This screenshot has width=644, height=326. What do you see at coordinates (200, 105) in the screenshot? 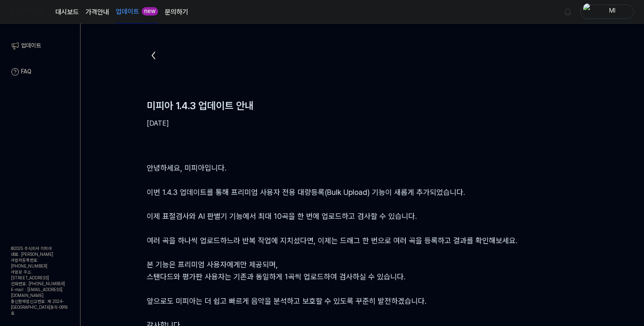
I see `div: 미피아 1.4.3 업데이트 안내` at bounding box center [200, 105].